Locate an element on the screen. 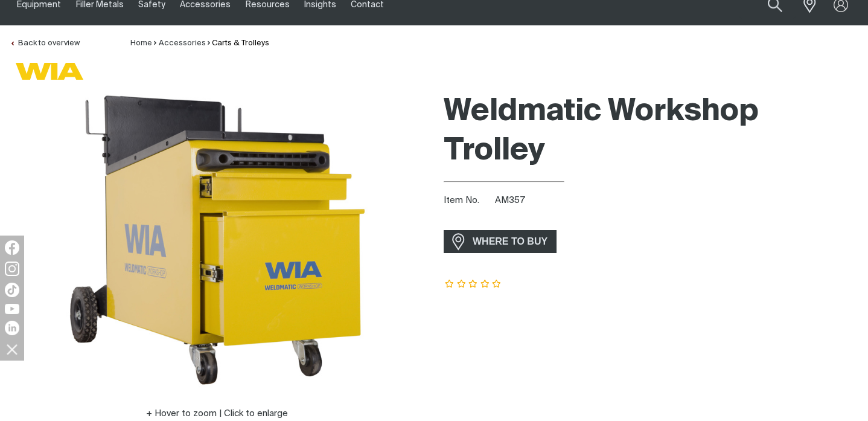 This screenshot has width=868, height=421. nav: Breadcrumb is located at coordinates (200, 43).